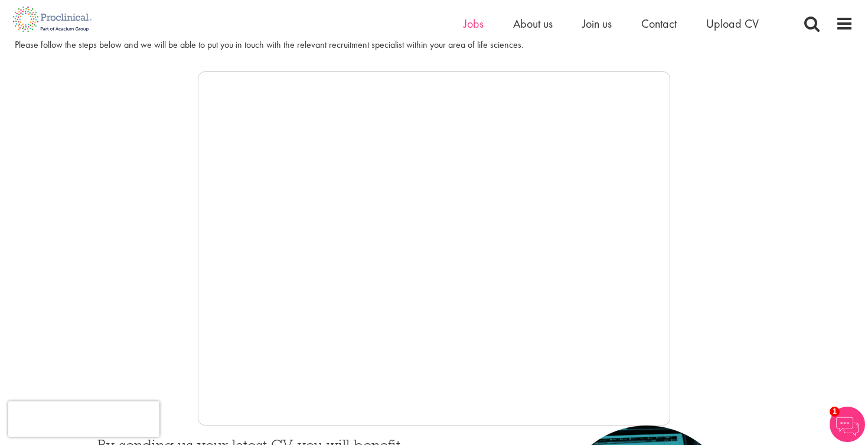 The width and height of the screenshot is (868, 445). I want to click on span: Join us, so click(597, 24).